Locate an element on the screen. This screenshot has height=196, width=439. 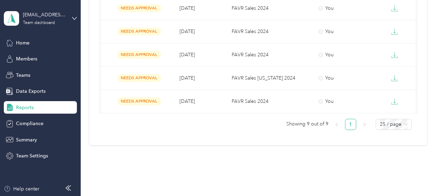
span: left is located at coordinates (337, 125).